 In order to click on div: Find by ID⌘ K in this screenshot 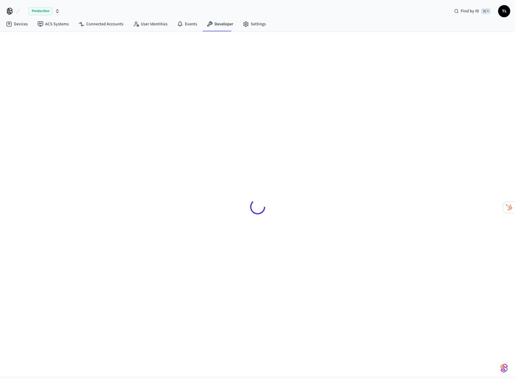, I will do `click(472, 11)`.